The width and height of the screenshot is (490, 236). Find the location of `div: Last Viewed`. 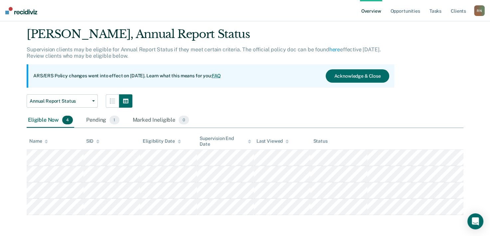

div: Last Viewed is located at coordinates (272, 141).